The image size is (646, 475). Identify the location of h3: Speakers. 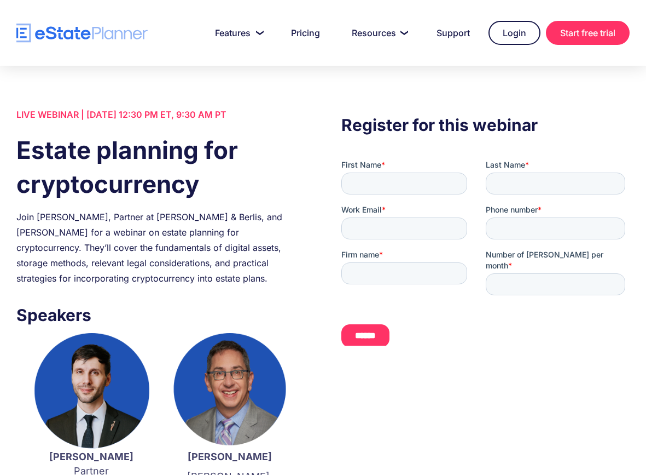
(160, 315).